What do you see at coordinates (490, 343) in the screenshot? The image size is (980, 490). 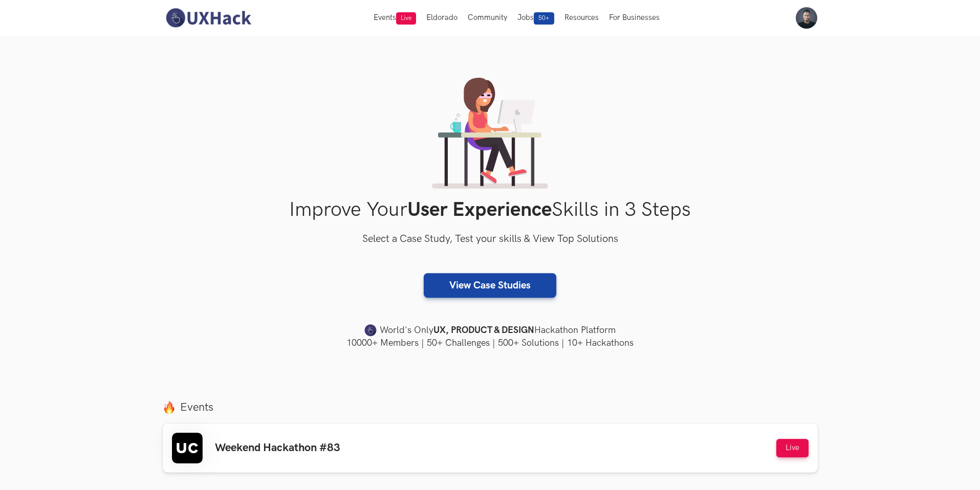 I see `h4: 10000+ Members | 50+ Challenges | 500+ Solutions | 10+ Hackathons` at bounding box center [490, 343].